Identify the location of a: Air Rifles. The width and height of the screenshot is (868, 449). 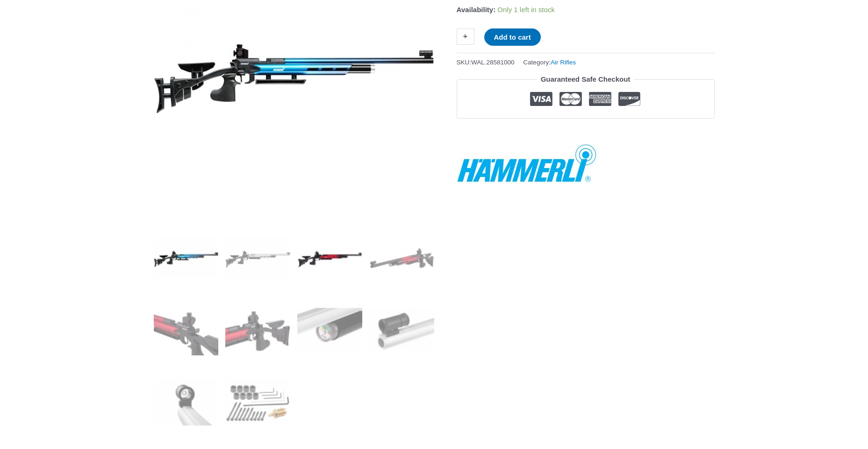
(563, 62).